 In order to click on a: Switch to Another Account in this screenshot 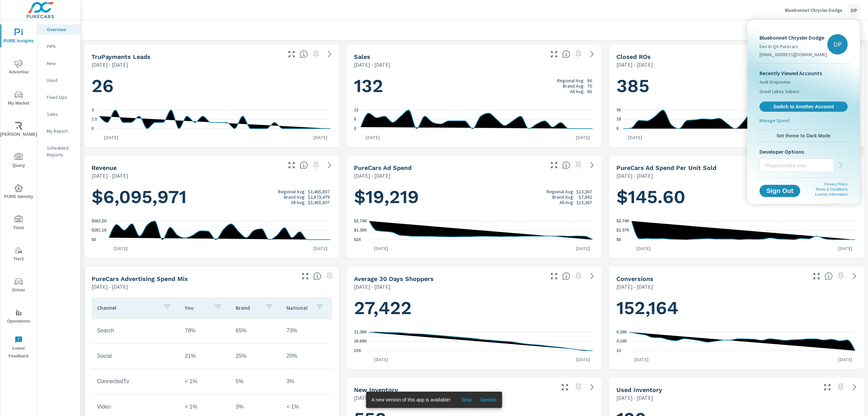, I will do `click(803, 107)`.